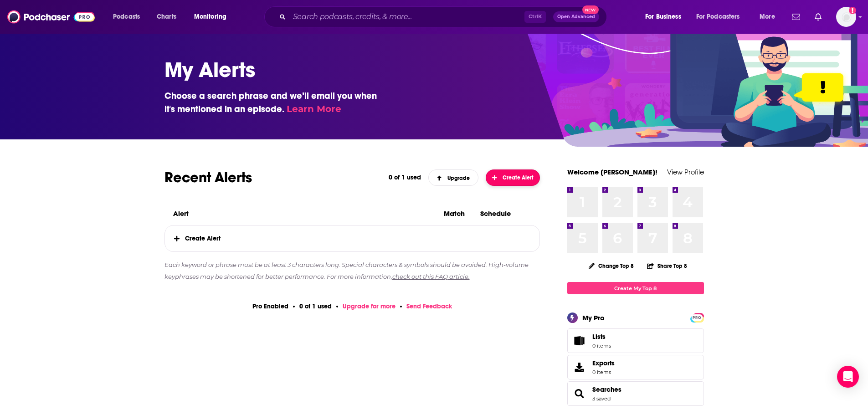 The image size is (868, 415). What do you see at coordinates (612, 266) in the screenshot?
I see `button: Change Top 8` at bounding box center [612, 266].